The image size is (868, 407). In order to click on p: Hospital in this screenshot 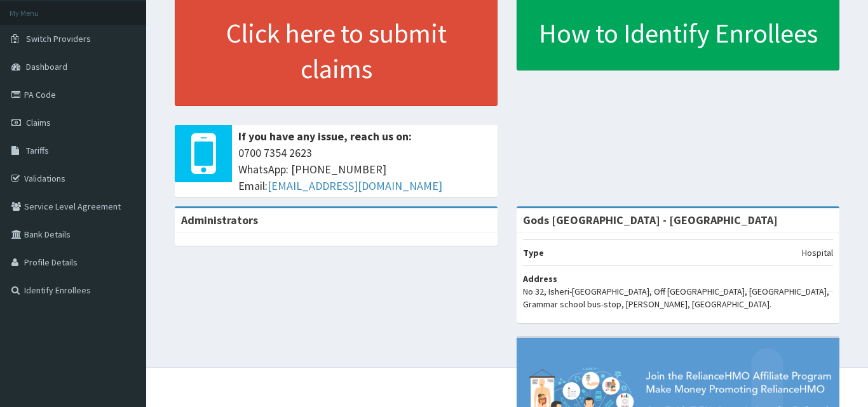, I will do `click(817, 253)`.